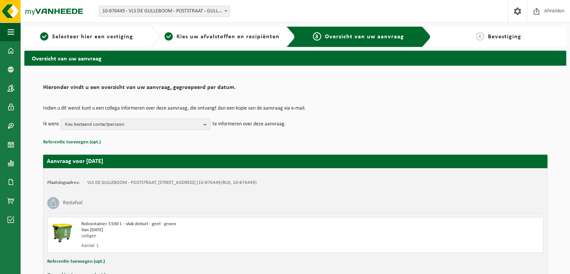  I want to click on h2: Hieronder vindt u een overzicht van uw aanvraag, gegroepeerd per datum., so click(295, 89).